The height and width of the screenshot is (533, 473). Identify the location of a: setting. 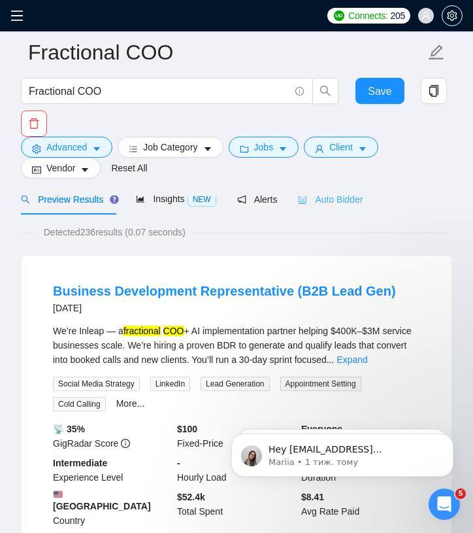
(452, 16).